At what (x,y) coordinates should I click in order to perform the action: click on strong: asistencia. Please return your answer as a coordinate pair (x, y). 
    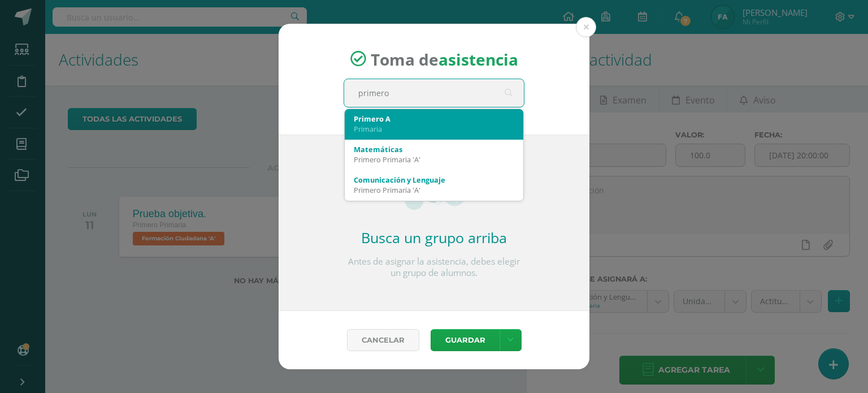
    Looking at the image, I should click on (478, 59).